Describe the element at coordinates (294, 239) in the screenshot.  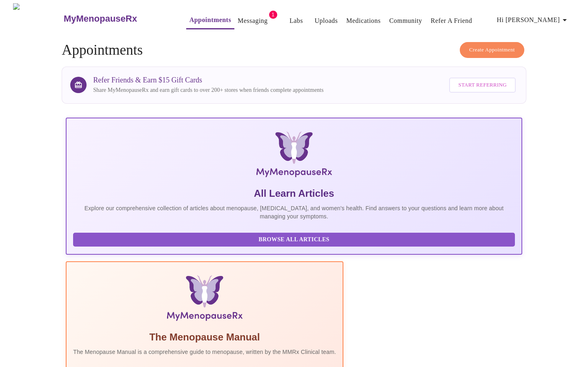
I see `button: Browse All Articles` at that location.